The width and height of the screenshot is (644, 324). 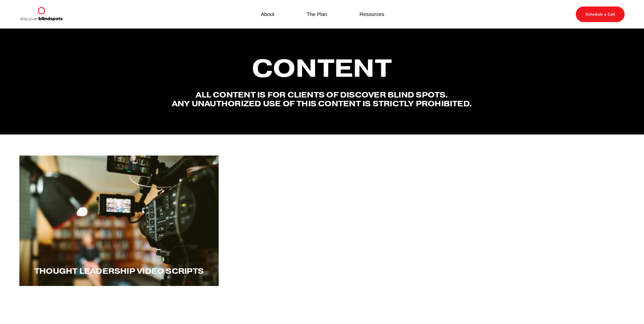 I want to click on h4: All content is for Clients of Discover Blind spots. Any unauthorized use of this content is stric..., so click(x=322, y=99).